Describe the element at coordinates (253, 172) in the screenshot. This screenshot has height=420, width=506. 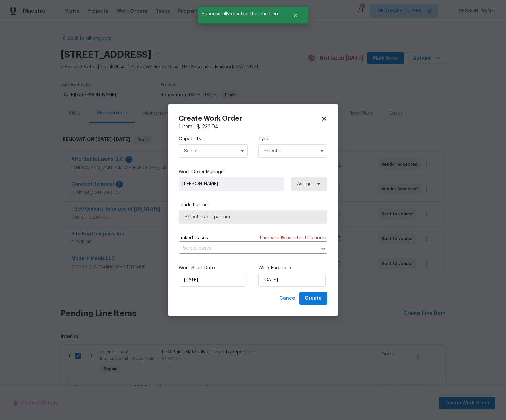
I see `label: Work Order Manager` at that location.